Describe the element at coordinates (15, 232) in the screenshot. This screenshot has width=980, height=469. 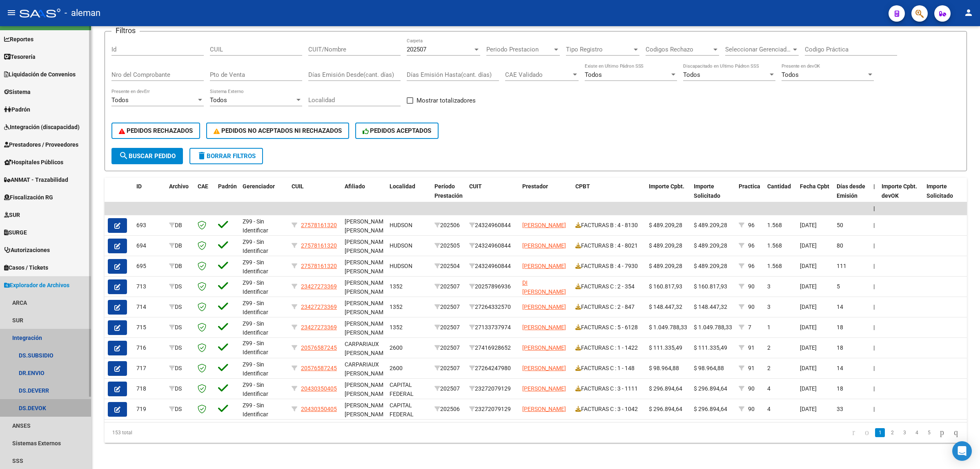
I see `span: SURGE` at that location.